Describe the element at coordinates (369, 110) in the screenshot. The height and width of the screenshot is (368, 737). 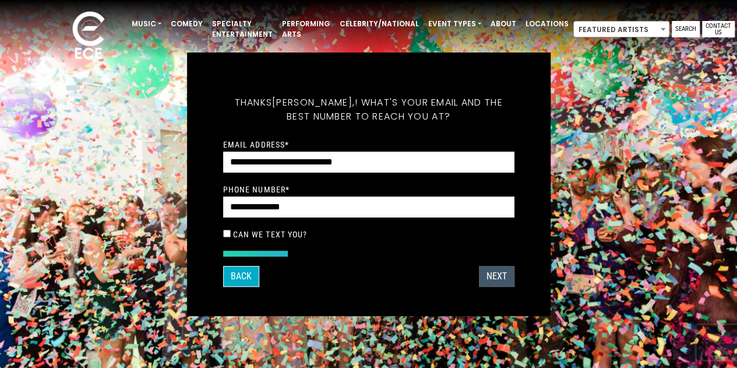
I see `h5: Thanks ! What's your email and the best number to reach you at?` at that location.